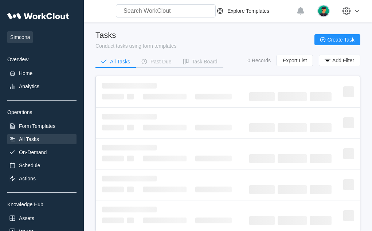 The width and height of the screenshot is (372, 231). What do you see at coordinates (30, 165) in the screenshot?
I see `div: Schedule` at bounding box center [30, 165].